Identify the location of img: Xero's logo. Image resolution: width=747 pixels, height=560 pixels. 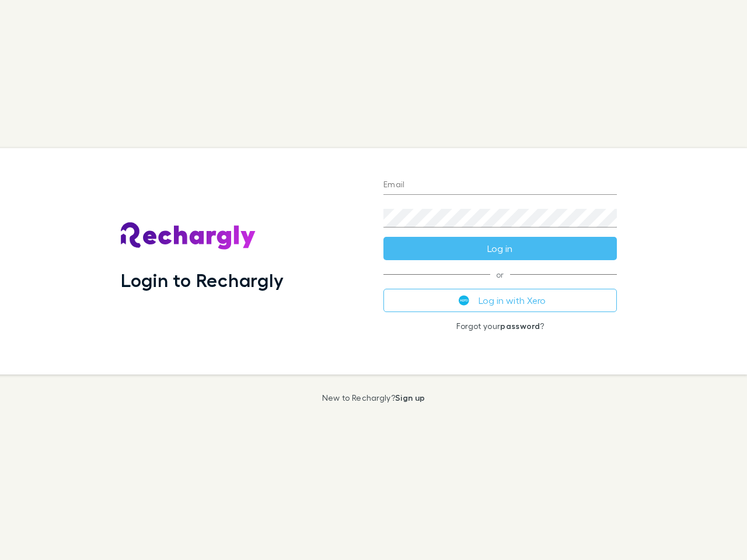
(464, 301).